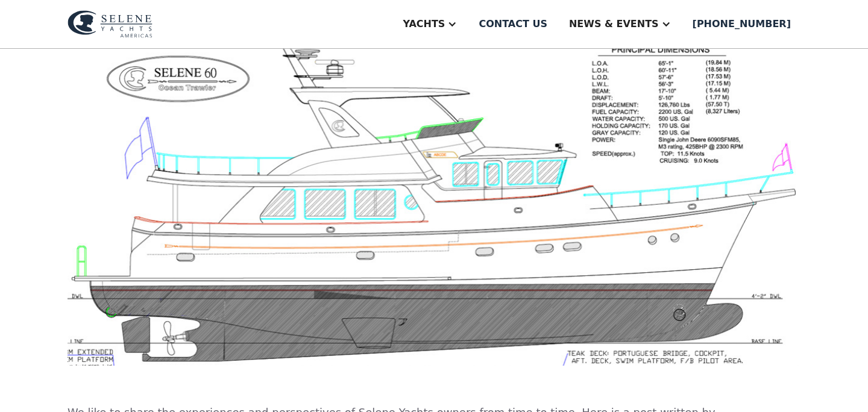 The image size is (868, 412). I want to click on img: logo, so click(110, 24).